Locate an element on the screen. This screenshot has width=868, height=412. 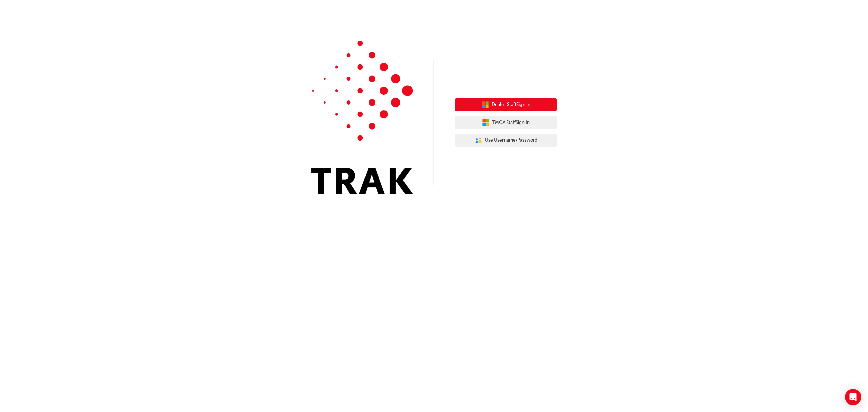
span: TMCA Staff Sign In is located at coordinates (511, 122).